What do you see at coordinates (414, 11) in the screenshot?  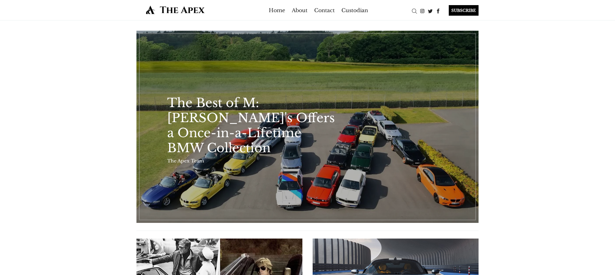 I see `a: Search` at bounding box center [414, 11].